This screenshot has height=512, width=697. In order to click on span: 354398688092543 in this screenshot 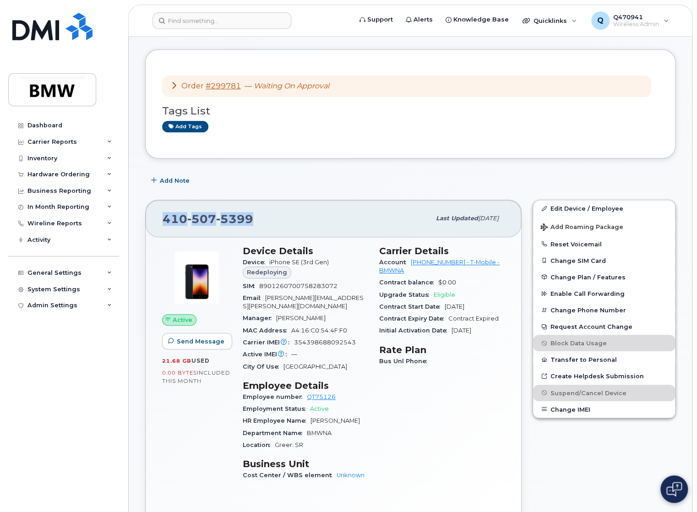, I will do `click(325, 342)`.